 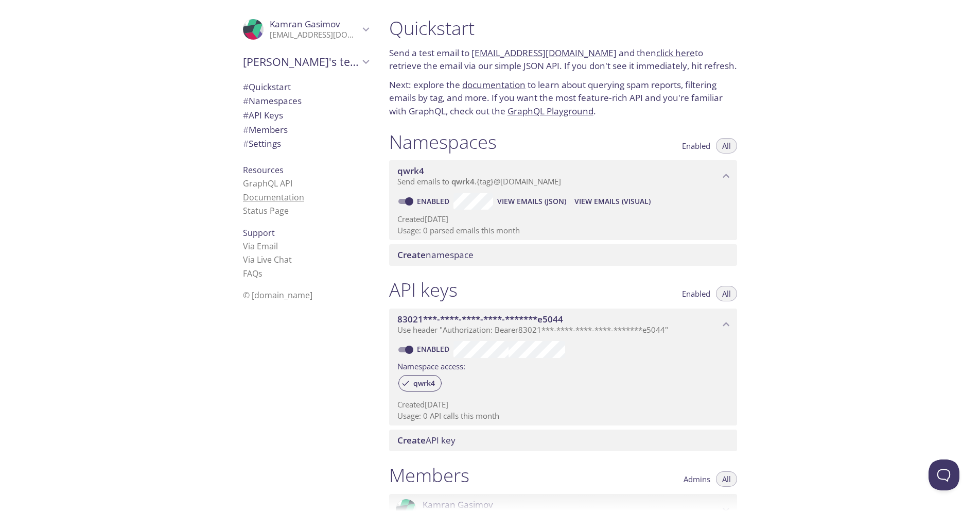 What do you see at coordinates (421, 384) in the screenshot?
I see `div: qwrk4` at bounding box center [421, 384].